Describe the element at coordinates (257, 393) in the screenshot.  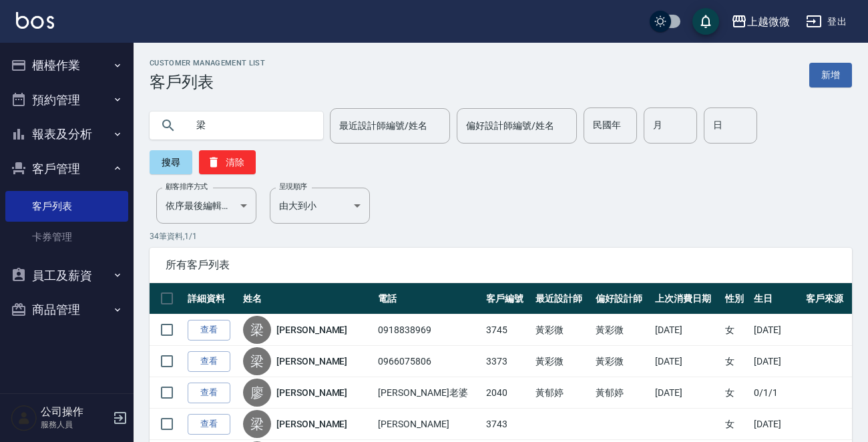
I see `div: 廖` at that location.